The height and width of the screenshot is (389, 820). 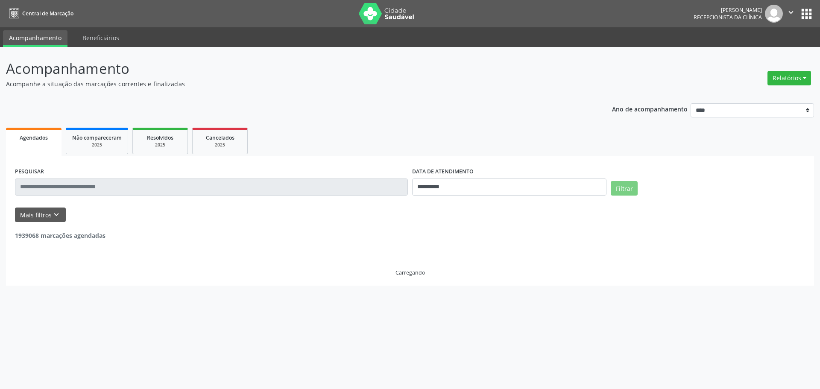 I want to click on a: Acompanhamento, so click(x=35, y=38).